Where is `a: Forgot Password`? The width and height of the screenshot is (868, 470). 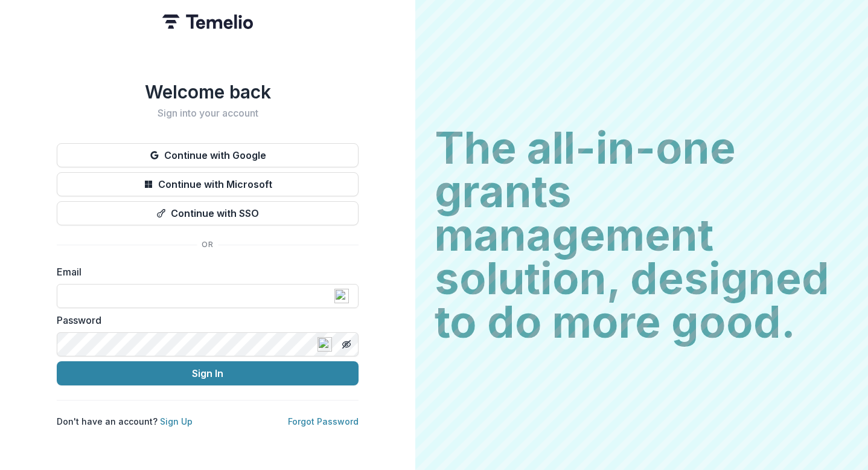
a: Forgot Password is located at coordinates (323, 421).